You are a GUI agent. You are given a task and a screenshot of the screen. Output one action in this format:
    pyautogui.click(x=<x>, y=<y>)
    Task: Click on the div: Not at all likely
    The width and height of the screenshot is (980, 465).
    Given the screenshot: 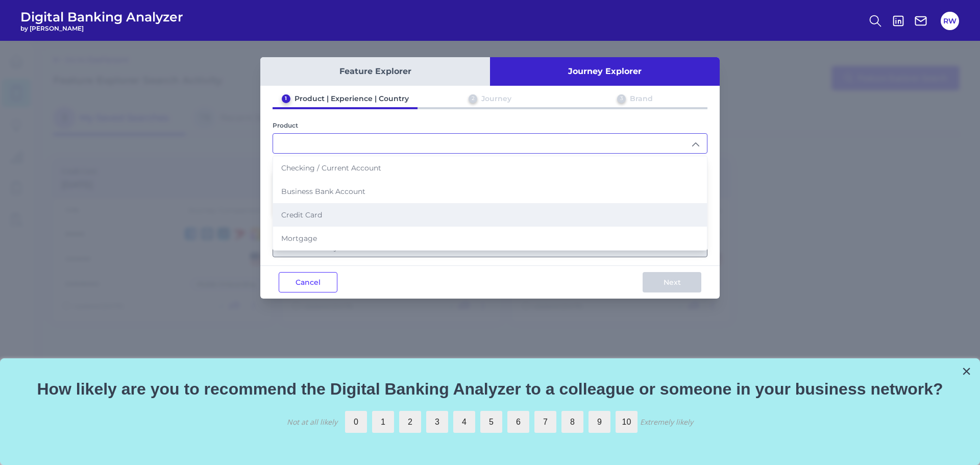 What is the action you would take?
    pyautogui.click(x=312, y=422)
    